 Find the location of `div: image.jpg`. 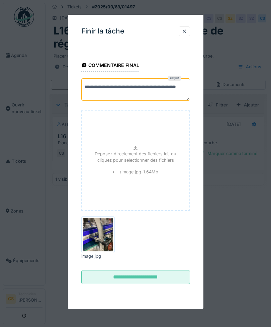

div: image.jpg is located at coordinates (98, 256).